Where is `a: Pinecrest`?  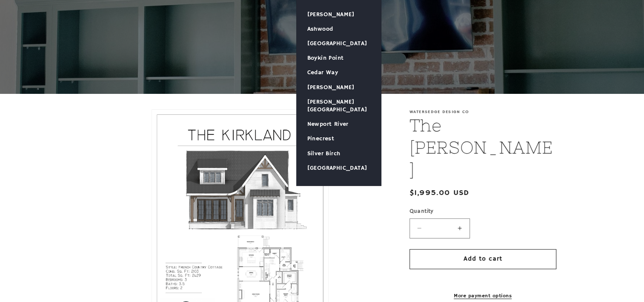
a: Pinecrest is located at coordinates (339, 138).